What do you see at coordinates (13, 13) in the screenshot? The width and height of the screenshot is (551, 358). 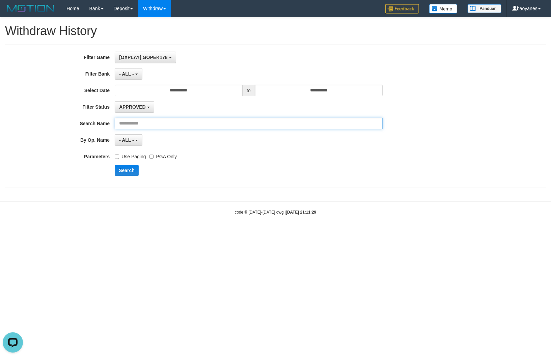 I see `button: Open LiveChat chat widget` at bounding box center [13, 13].